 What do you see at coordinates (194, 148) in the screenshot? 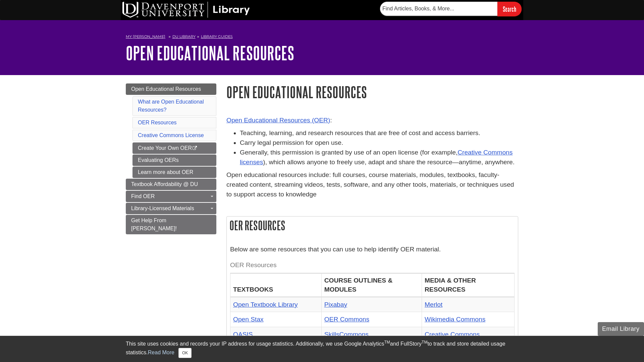
I see `i: This link opens in a new window` at bounding box center [194, 148].